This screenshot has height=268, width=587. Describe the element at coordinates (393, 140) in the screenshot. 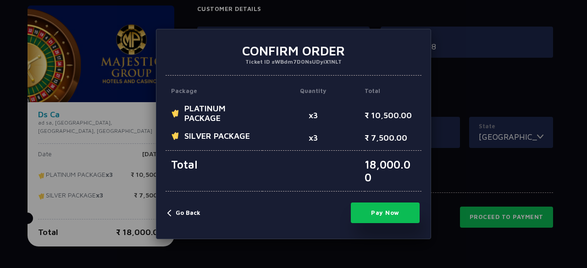

I see `p: ₹ 7,500.00` at that location.